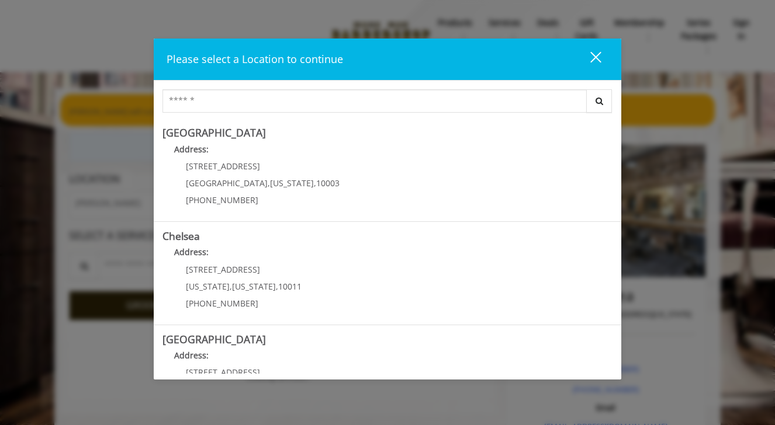 This screenshot has width=775, height=425. I want to click on span: 10003, so click(328, 183).